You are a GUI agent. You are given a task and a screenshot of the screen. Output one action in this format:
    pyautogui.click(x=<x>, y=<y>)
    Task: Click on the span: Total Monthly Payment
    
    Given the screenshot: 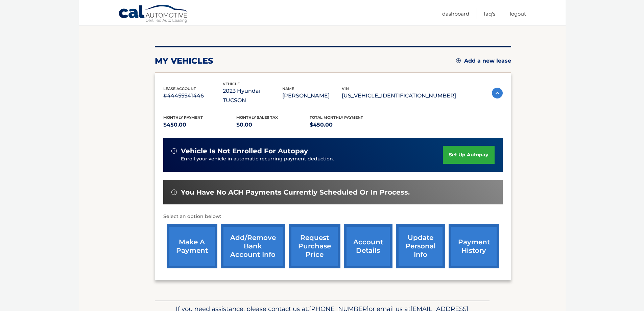 What is the action you would take?
    pyautogui.click(x=337, y=118)
    